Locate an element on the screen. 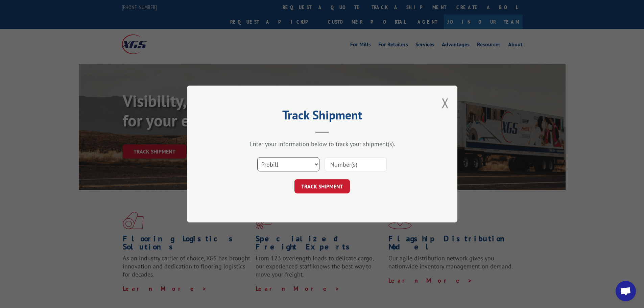 The width and height of the screenshot is (644, 308). input: Number(s) is located at coordinates (356, 164).